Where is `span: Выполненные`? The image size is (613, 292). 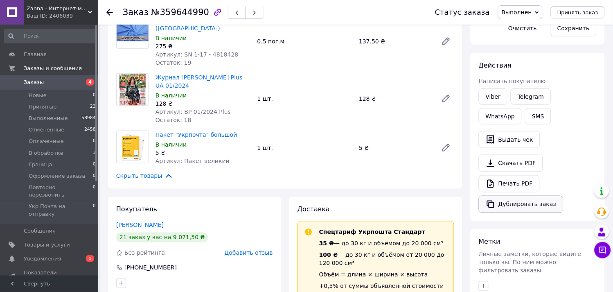 span: Выполненные is located at coordinates (48, 118).